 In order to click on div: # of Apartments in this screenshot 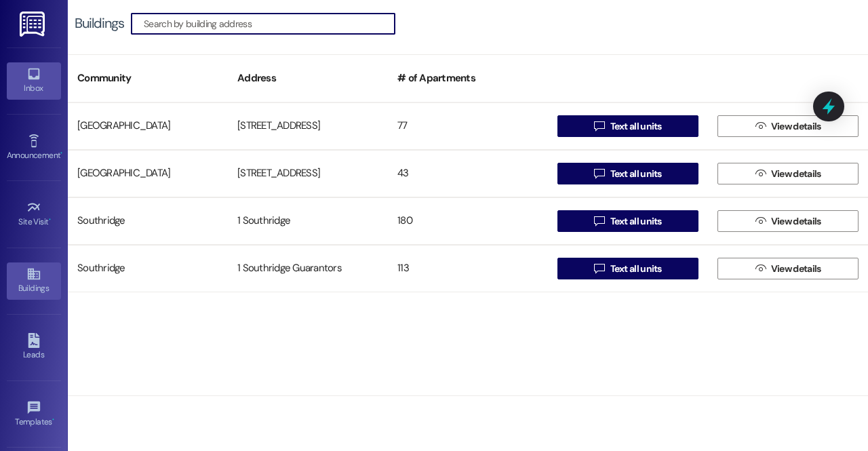, I will do `click(468, 78)`.